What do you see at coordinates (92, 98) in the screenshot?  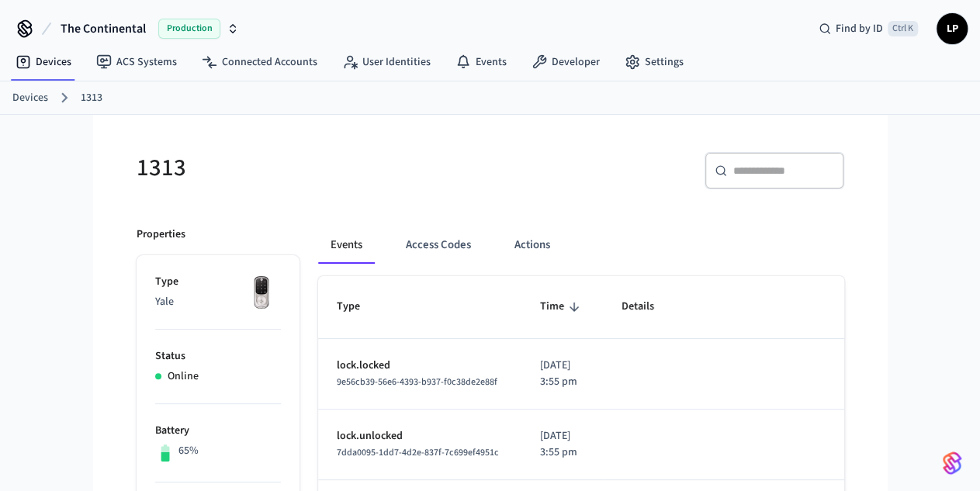 I see `a: 1313` at bounding box center [92, 98].